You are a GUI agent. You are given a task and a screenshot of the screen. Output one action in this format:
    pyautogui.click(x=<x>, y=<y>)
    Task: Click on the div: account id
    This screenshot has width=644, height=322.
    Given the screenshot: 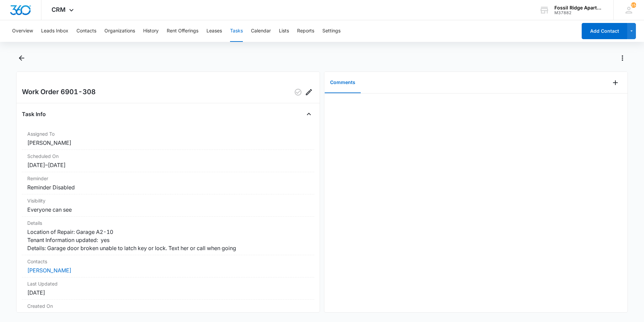 What is the action you would take?
    pyautogui.click(x=579, y=13)
    